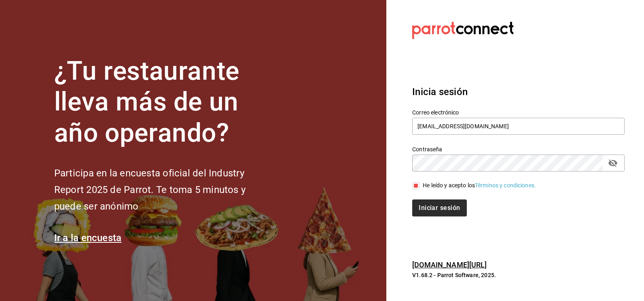  I want to click on input: Ingresa tu correo electrónico, so click(519, 126).